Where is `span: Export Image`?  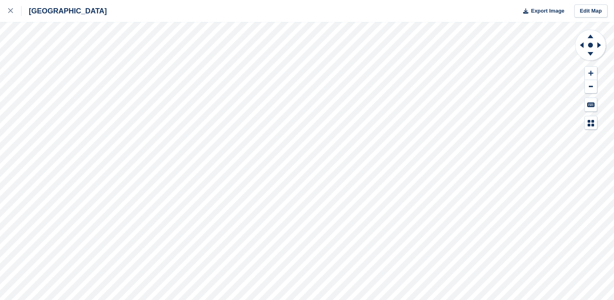 span: Export Image is located at coordinates (548, 11).